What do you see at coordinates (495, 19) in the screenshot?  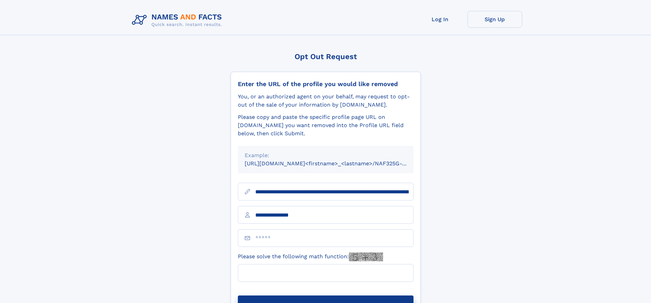 I see `a: Sign Up` at bounding box center [495, 19].